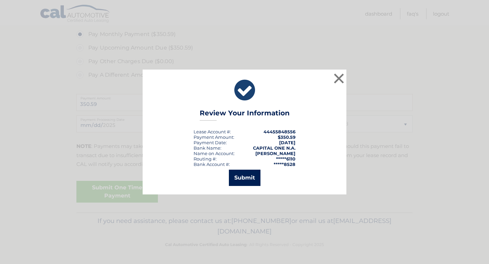 This screenshot has height=264, width=489. Describe the element at coordinates (212, 132) in the screenshot. I see `div: Lease Account #:` at that location.